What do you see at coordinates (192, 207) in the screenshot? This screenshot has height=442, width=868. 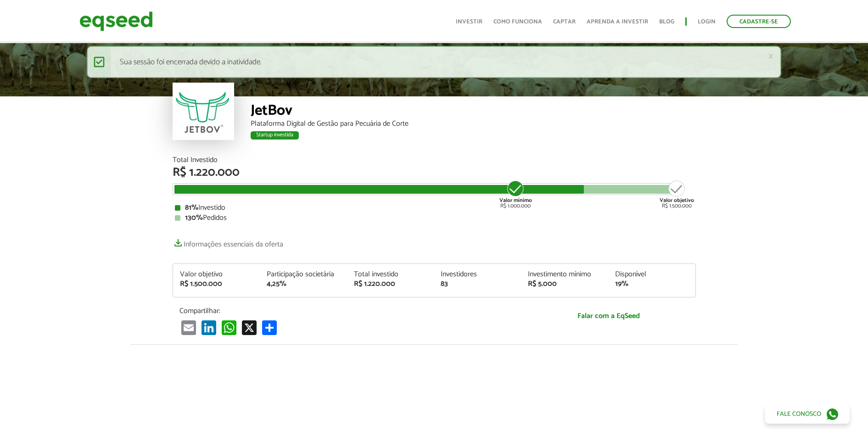 I see `strong: 81%` at bounding box center [192, 207].